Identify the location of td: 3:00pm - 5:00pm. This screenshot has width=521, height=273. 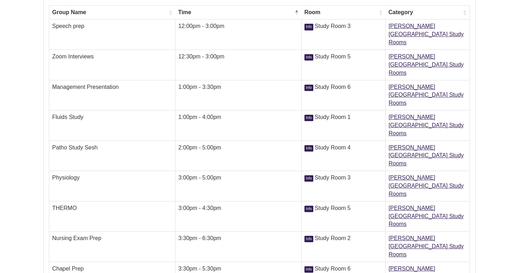
(238, 186).